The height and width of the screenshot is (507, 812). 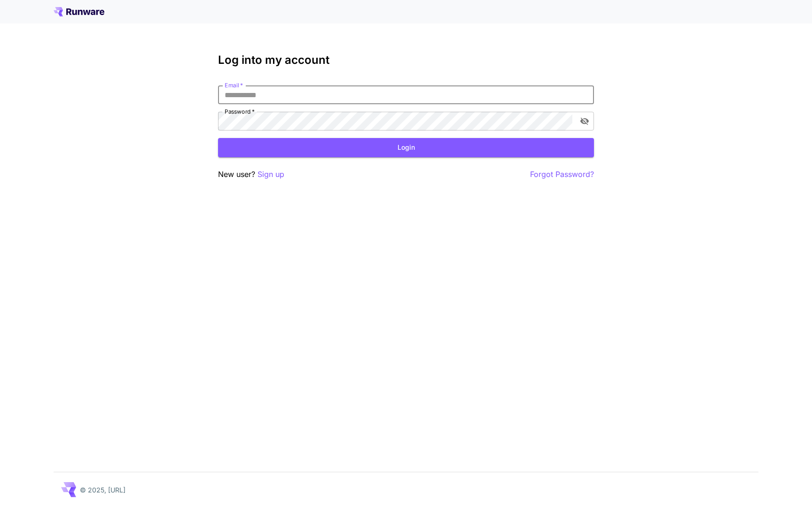 I want to click on h3: Log into my account, so click(x=406, y=60).